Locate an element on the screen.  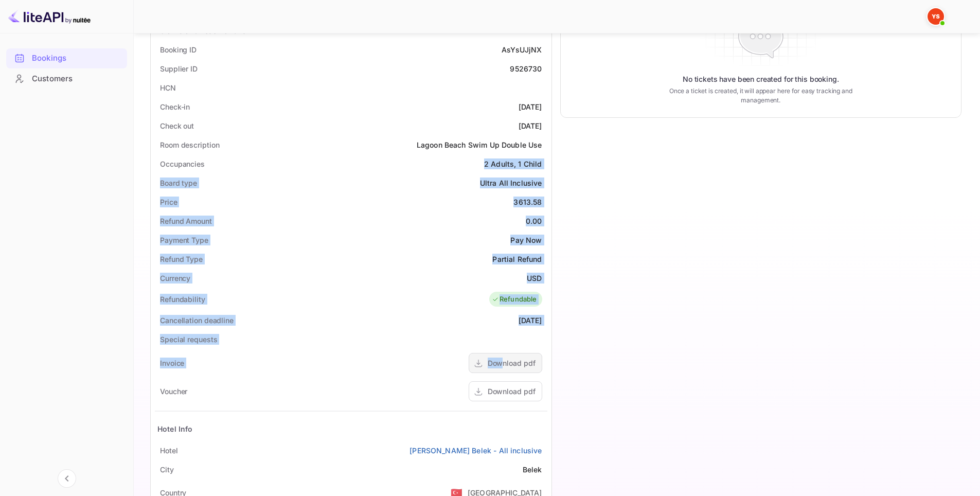
div: 0.00 is located at coordinates (534, 220).